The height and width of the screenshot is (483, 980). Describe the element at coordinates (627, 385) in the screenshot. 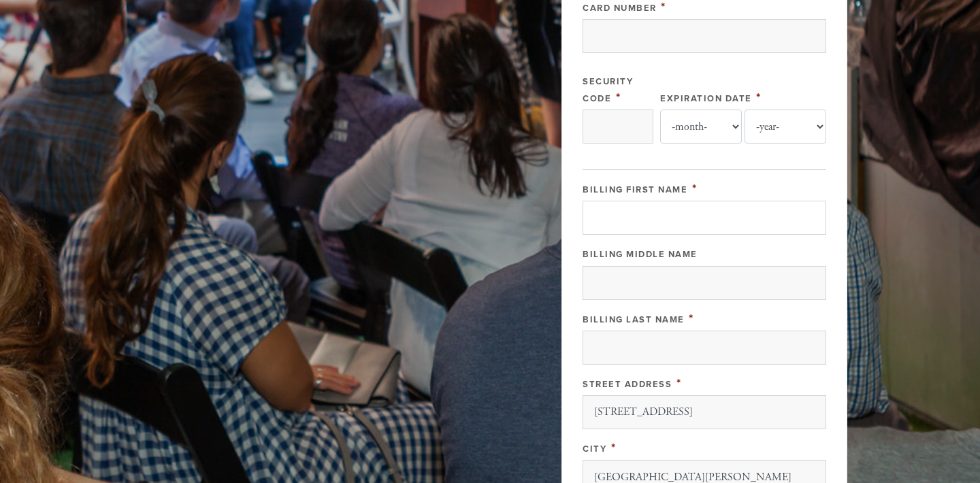

I see `label: Street Address` at that location.